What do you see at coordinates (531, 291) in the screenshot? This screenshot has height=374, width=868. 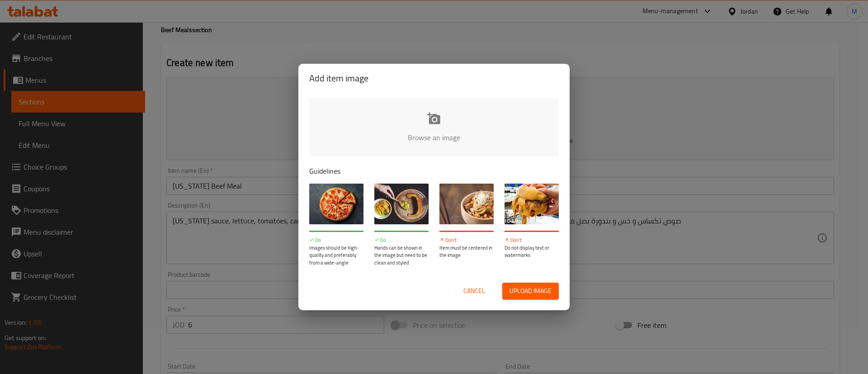 I see `span: Upload image` at bounding box center [531, 291].